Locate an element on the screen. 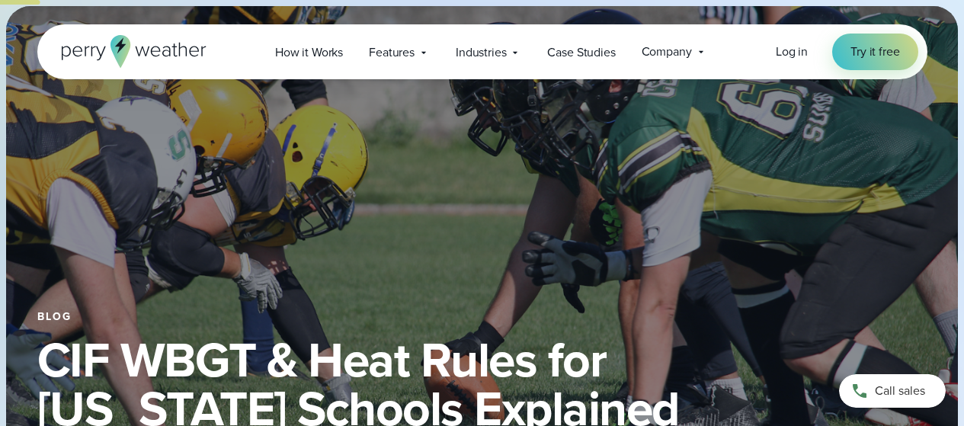 This screenshot has width=964, height=426. span: Industries is located at coordinates (481, 53).